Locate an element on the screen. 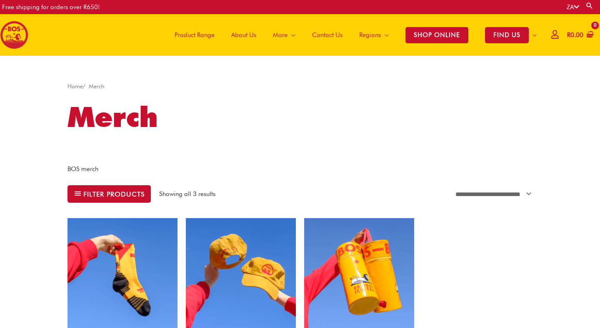 The image size is (600, 328). a: More is located at coordinates (284, 35).